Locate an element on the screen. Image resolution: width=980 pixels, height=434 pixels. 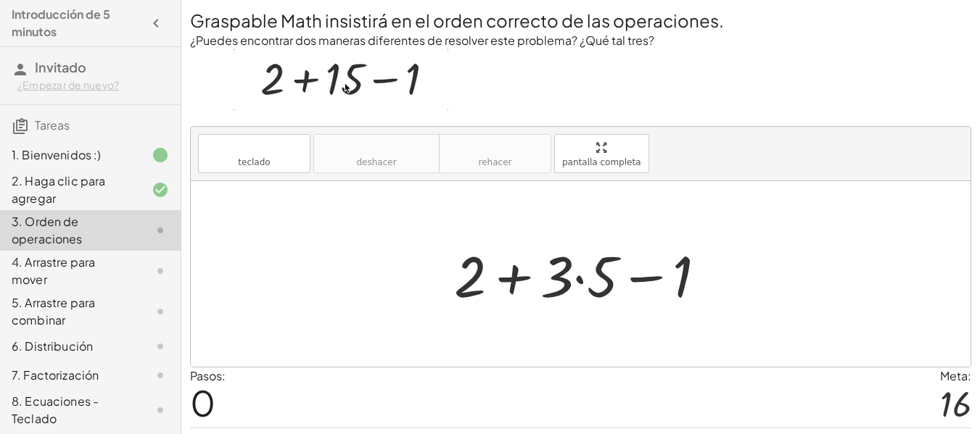
font: 3. Orden de operaciones is located at coordinates (47, 230).